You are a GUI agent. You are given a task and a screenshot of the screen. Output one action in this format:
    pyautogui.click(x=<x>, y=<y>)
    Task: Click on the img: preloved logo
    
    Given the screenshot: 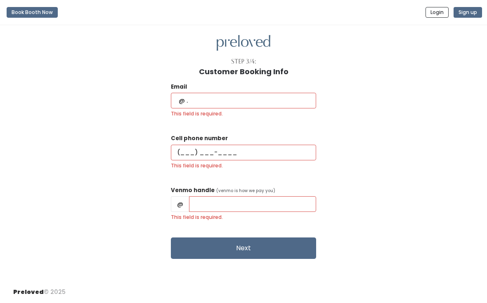 What is the action you would take?
    pyautogui.click(x=243, y=43)
    